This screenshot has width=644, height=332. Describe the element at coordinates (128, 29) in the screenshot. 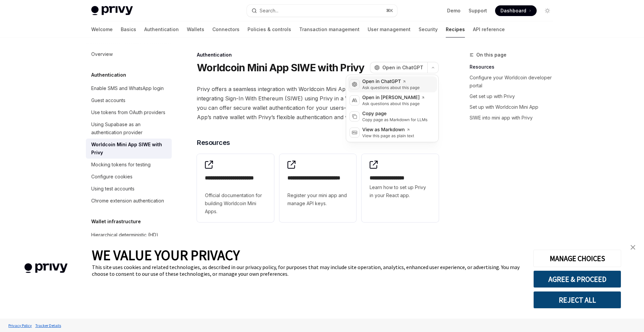

I see `a: Basics` at that location.